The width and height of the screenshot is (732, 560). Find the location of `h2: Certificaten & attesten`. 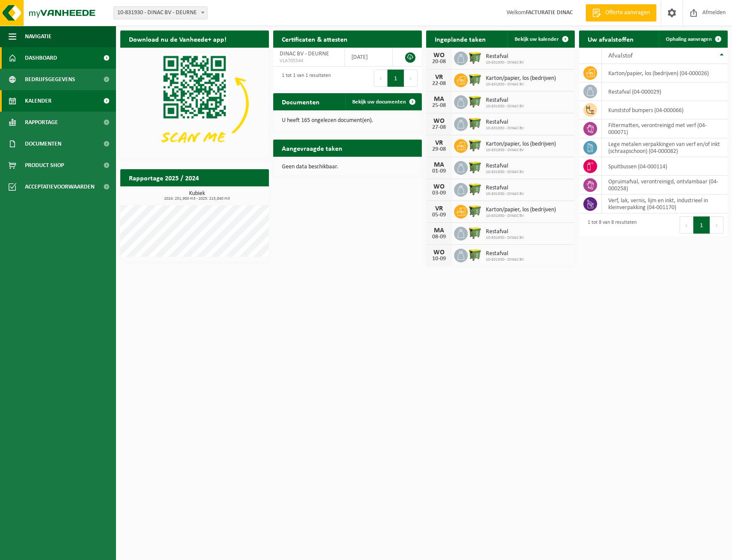

h2: Certificaten & attesten is located at coordinates (314, 39).